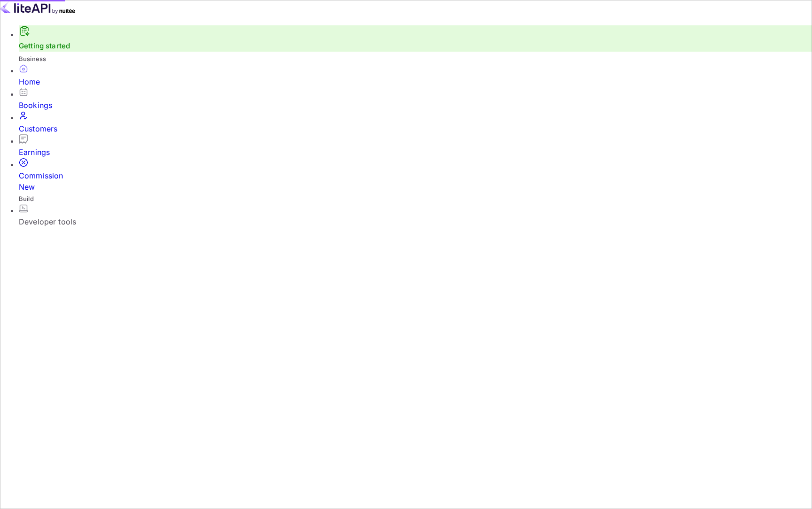  Describe the element at coordinates (415, 38) in the screenshot. I see `div: Getting started` at that location.